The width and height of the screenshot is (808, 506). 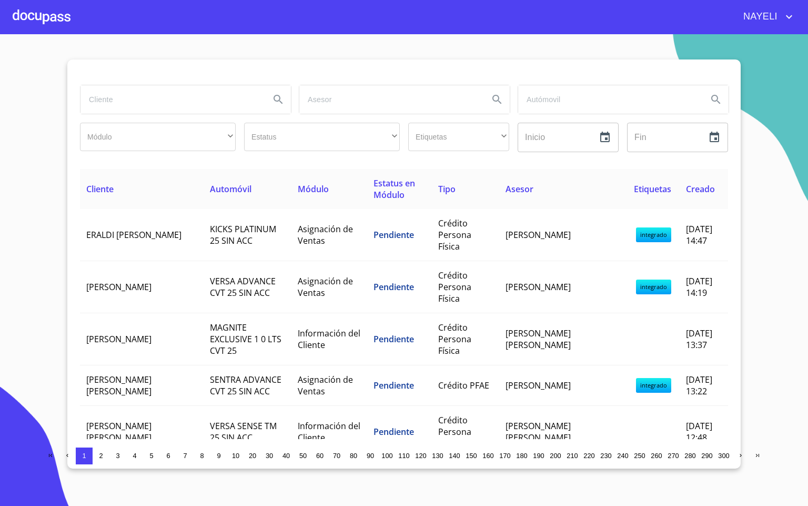 What do you see at coordinates (337, 455) in the screenshot?
I see `span: 70` at bounding box center [337, 455].